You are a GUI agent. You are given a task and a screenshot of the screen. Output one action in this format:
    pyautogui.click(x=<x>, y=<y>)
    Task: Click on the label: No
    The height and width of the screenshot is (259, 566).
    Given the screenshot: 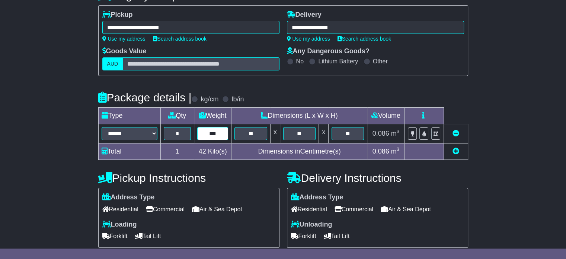 What is the action you would take?
    pyautogui.click(x=300, y=61)
    